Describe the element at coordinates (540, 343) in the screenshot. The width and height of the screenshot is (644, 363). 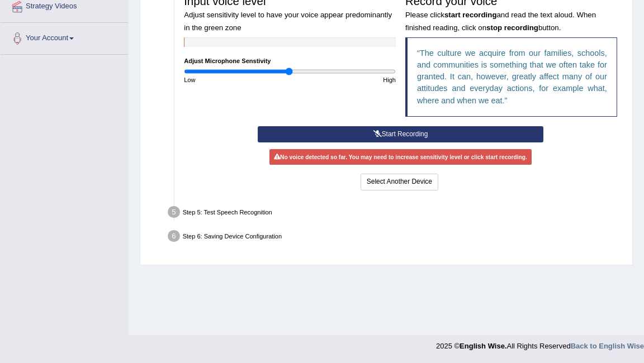
I see `div: 2025 © All Rights Reserved` at that location.